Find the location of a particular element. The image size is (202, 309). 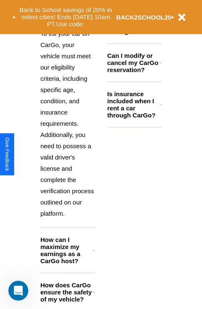

h3: Is insurance included when I rent a car through CarGo? is located at coordinates (133, 104).